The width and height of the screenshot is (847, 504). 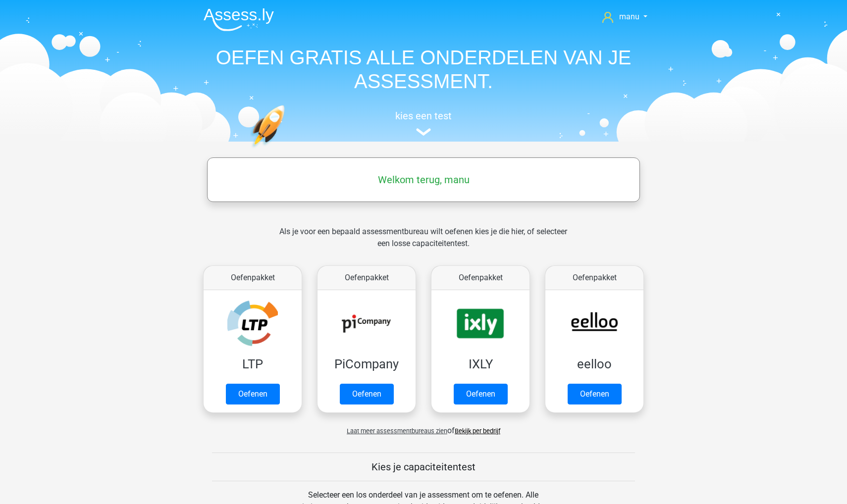 What do you see at coordinates (423, 132) in the screenshot?
I see `img: assessment` at bounding box center [423, 132].